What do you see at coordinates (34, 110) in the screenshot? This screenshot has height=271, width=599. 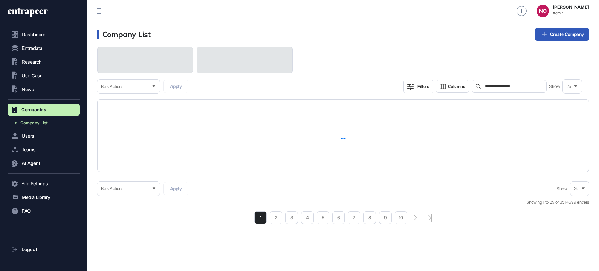 I see `span: Companies` at bounding box center [34, 110].